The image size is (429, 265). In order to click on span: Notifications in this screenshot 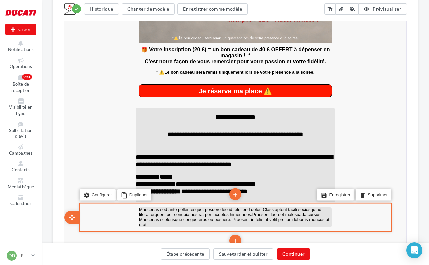, I will do `click(21, 49)`.